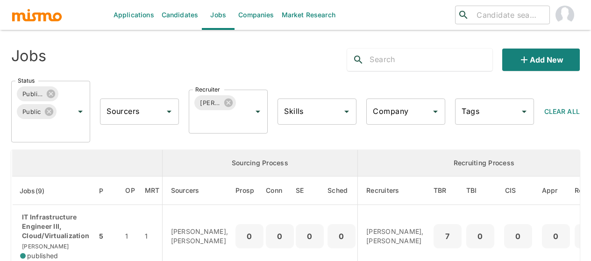 The height and width of the screenshot is (261, 591). Describe the element at coordinates (152, 191) in the screenshot. I see `th: Market Research Total` at that location.